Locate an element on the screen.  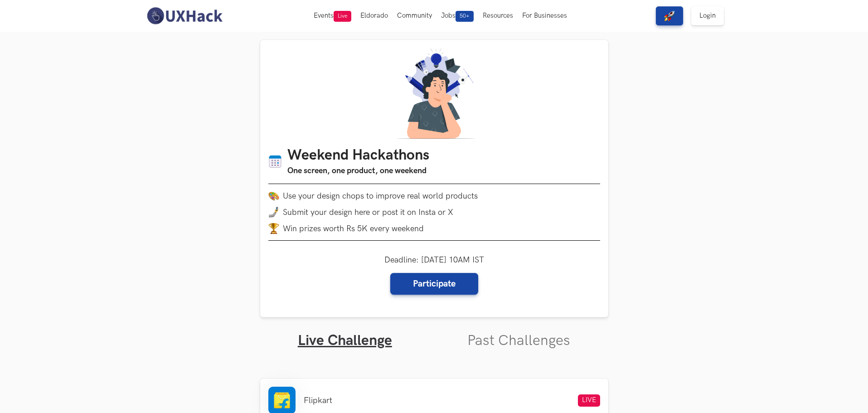
a: Participate is located at coordinates (434, 283).